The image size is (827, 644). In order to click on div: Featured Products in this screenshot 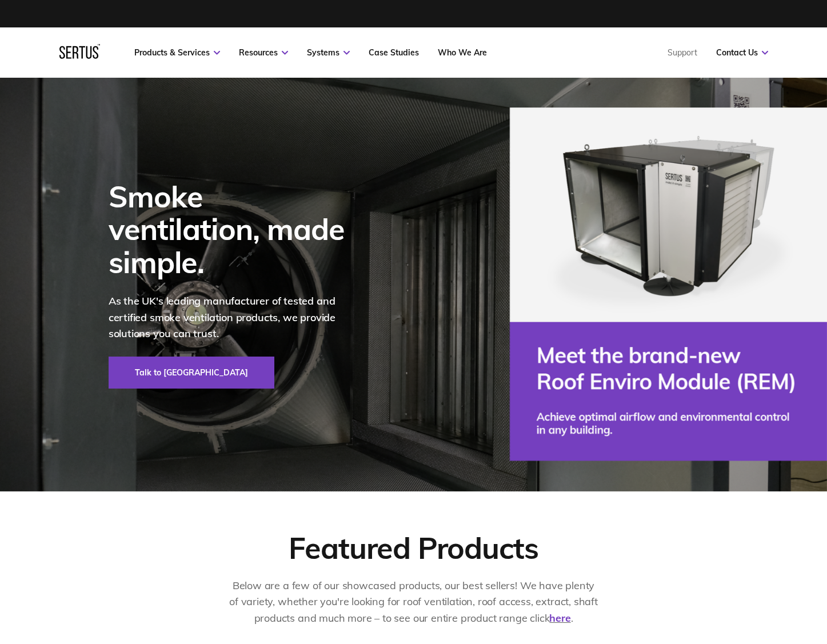, I will do `click(413, 547)`.